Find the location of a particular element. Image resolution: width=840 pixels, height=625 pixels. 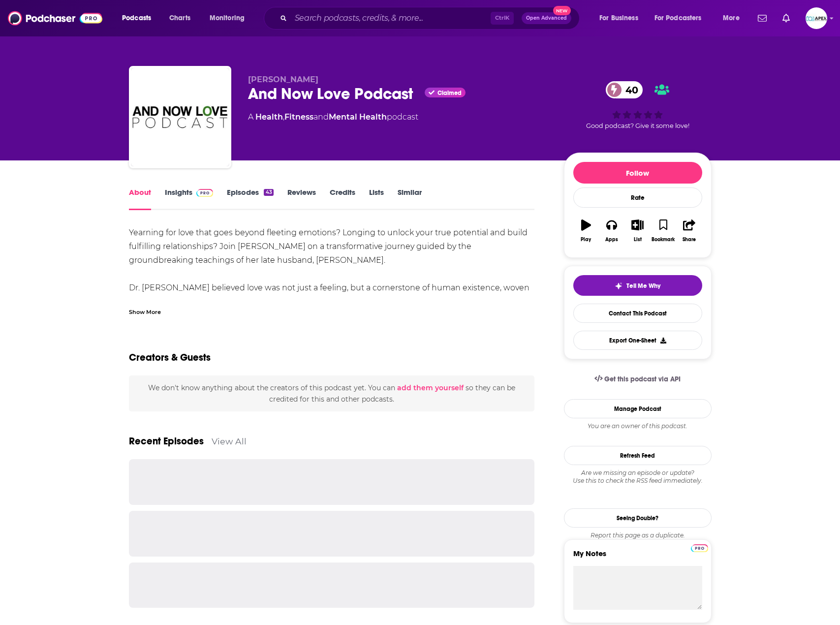

img: User Profile is located at coordinates (816, 18).